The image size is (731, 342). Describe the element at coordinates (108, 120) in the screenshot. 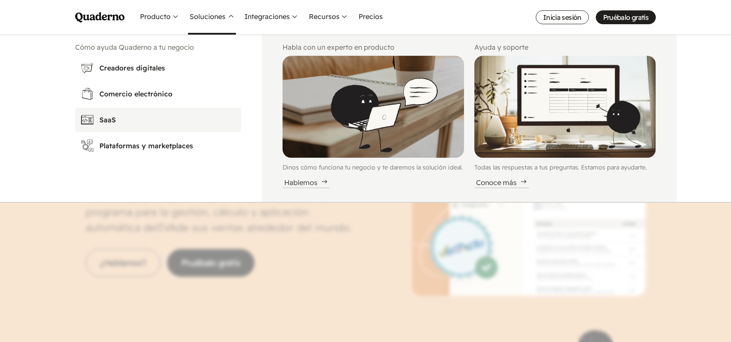

I see `abbr: Software as a Service` at that location.